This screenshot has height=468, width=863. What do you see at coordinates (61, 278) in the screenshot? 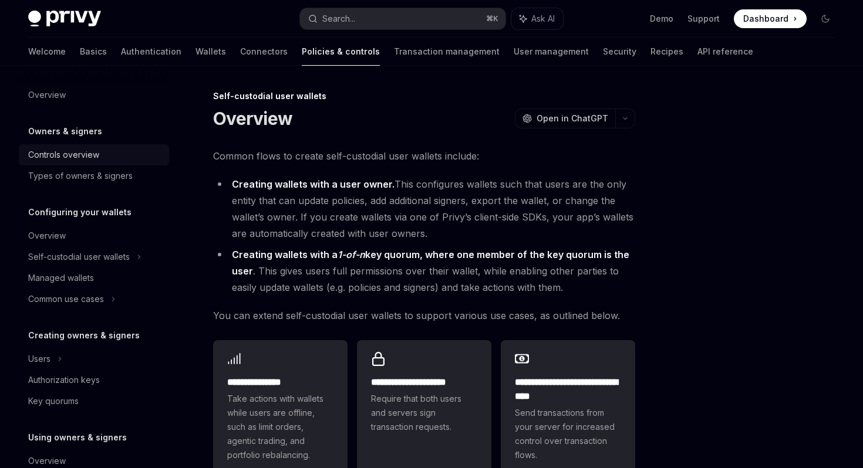
I see `div: Managed wallets` at bounding box center [61, 278].